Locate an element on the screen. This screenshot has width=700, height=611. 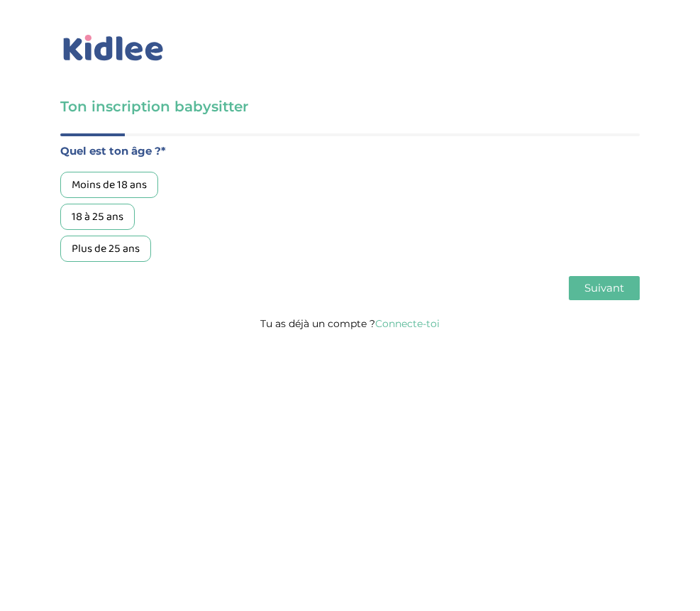
div: Plus de 25 ans is located at coordinates (105, 249).